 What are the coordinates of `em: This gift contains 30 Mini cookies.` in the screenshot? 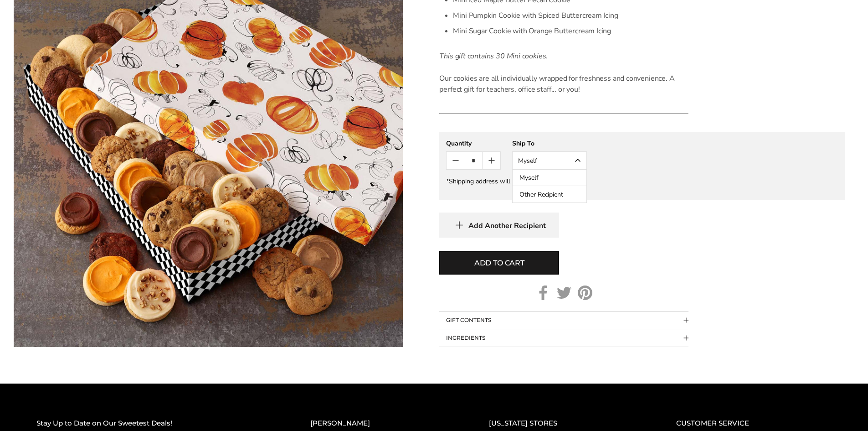 It's located at (494, 56).